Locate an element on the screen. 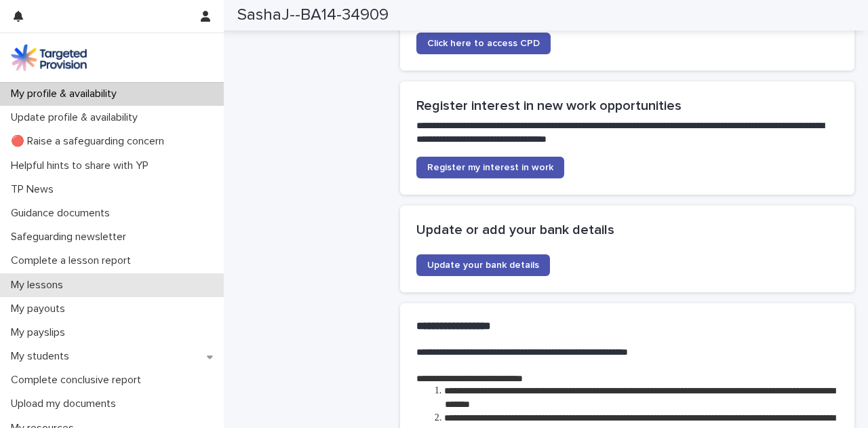 The width and height of the screenshot is (868, 428). p: My profile & availability is located at coordinates (67, 93).